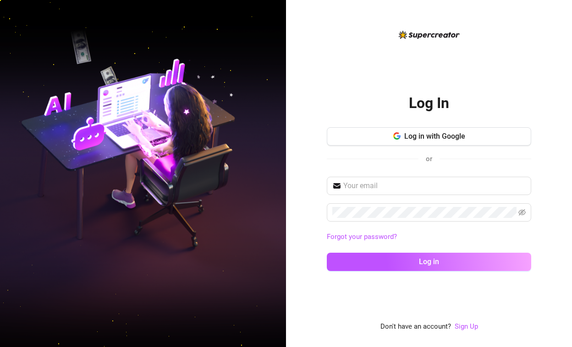  What do you see at coordinates (434, 136) in the screenshot?
I see `span: Log in with Google` at bounding box center [434, 136].